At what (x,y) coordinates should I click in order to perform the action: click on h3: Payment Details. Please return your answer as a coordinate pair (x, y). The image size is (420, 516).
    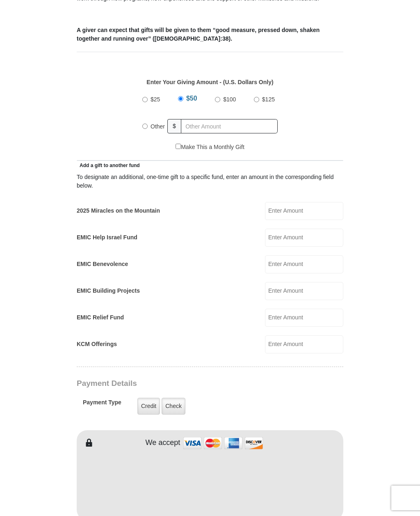
    Looking at the image, I should click on (181, 384).